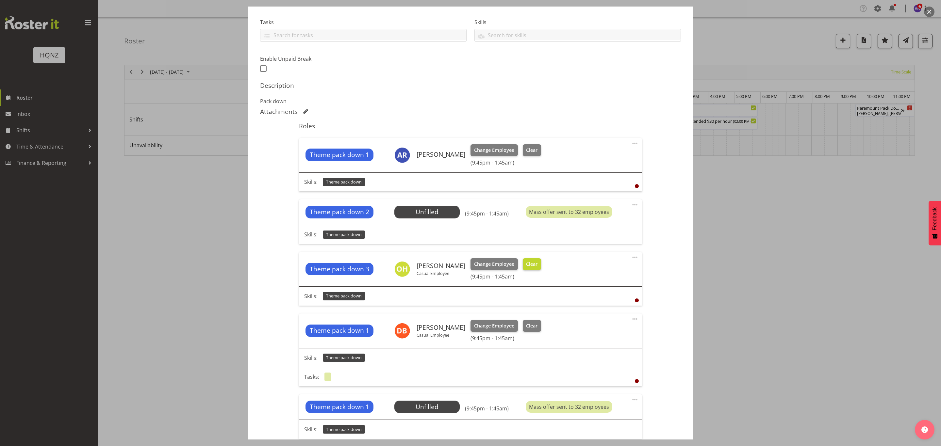  I want to click on input: Search for skills, so click(578, 35).